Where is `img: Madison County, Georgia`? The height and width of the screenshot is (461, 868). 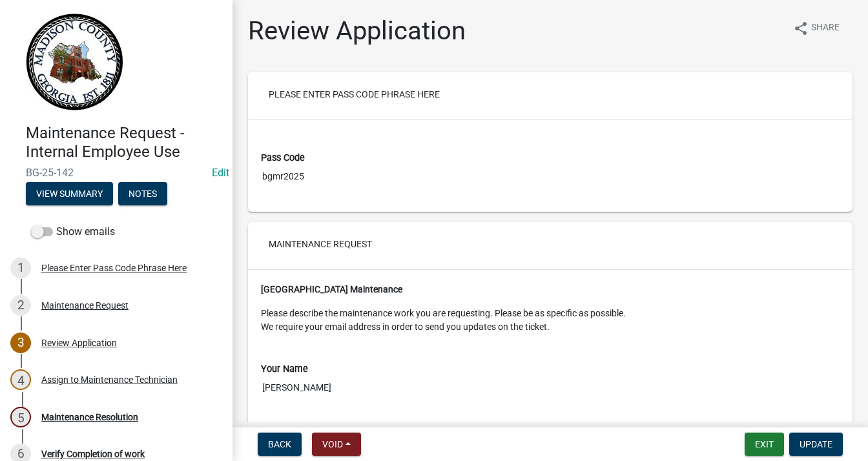 img: Madison County, Georgia is located at coordinates (74, 62).